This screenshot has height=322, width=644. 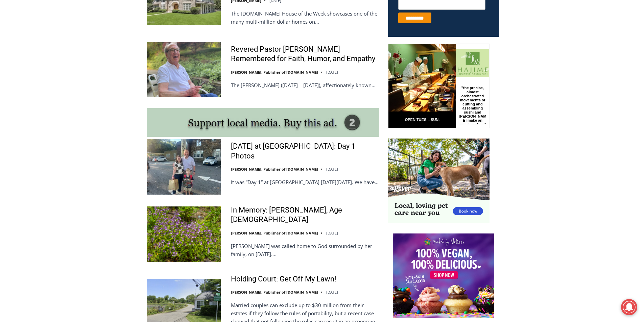 What do you see at coordinates (263, 122) in the screenshot?
I see `img: support local media, buy this ad` at bounding box center [263, 122].